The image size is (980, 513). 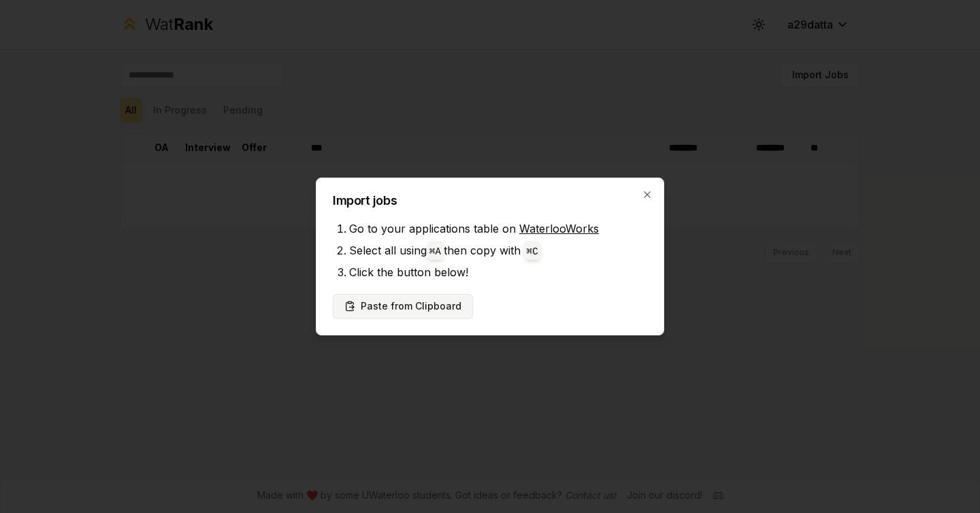 What do you see at coordinates (498, 229) in the screenshot?
I see `li: Go to your applications table on` at bounding box center [498, 229].